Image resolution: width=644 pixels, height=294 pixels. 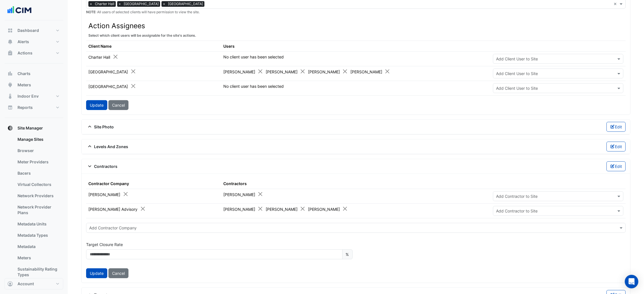 I want to click on button: Actions, so click(x=34, y=53).